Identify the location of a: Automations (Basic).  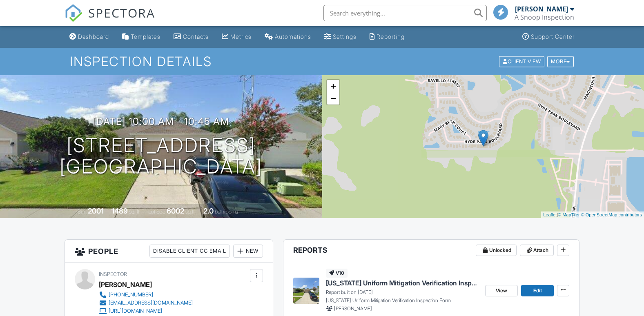
(288, 36).